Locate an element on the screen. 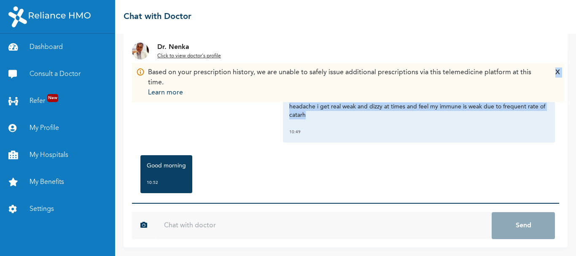 This screenshot has width=576, height=256. img: RelianceHMO's Logo is located at coordinates (49, 17).